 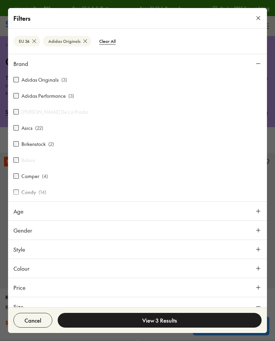 What do you see at coordinates (21, 64) in the screenshot?
I see `span: Brand` at bounding box center [21, 64].